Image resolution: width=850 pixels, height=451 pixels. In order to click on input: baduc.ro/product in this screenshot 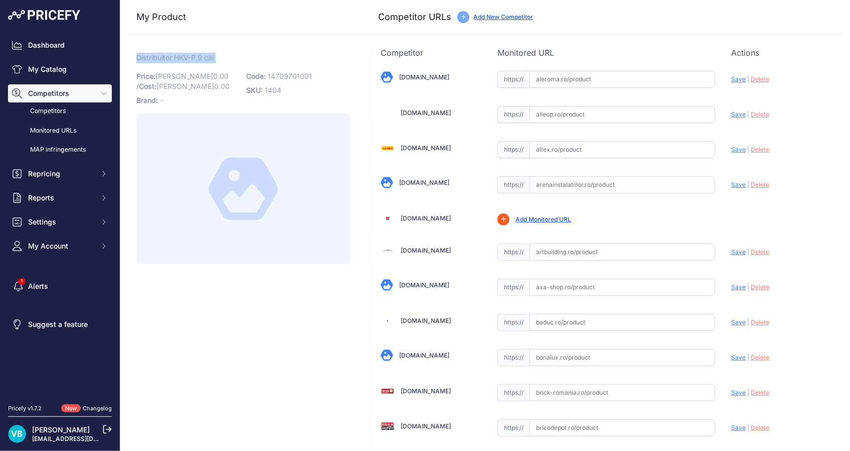, I will do `click(623, 322)`.